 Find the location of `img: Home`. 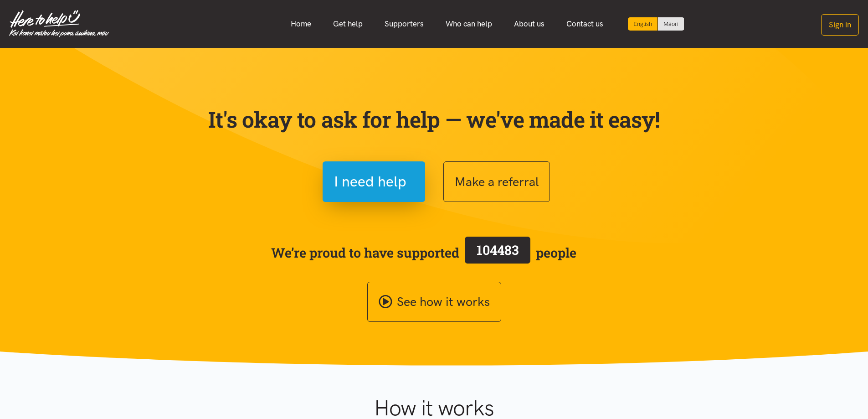

img: Home is located at coordinates (59, 24).